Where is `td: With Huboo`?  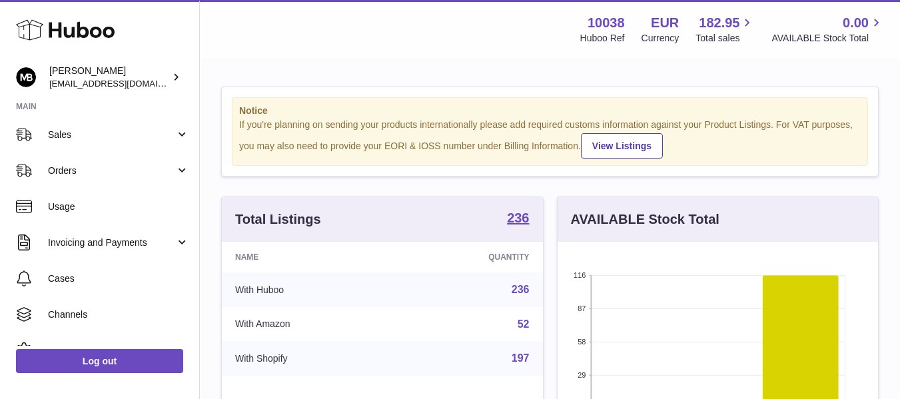 td: With Huboo is located at coordinates (309, 290).